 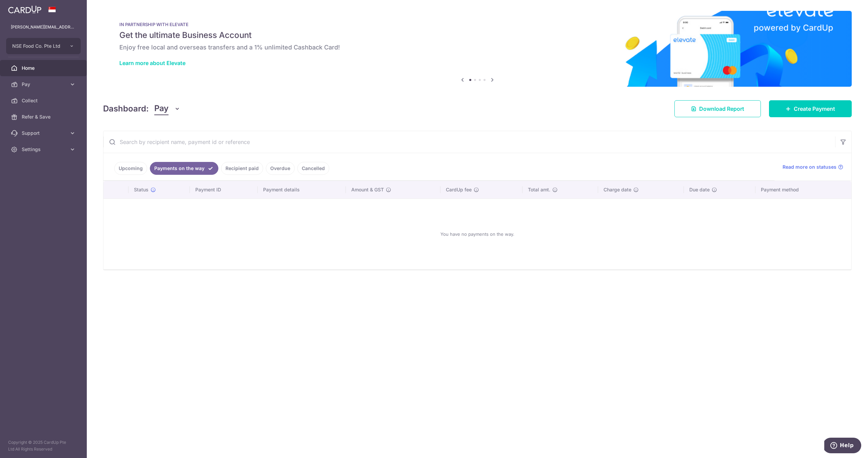 What do you see at coordinates (700, 190) in the screenshot?
I see `span: Due date` at bounding box center [700, 190].